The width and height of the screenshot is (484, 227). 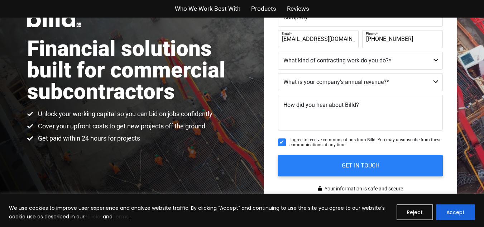 What do you see at coordinates (120, 216) in the screenshot?
I see `a: Terms` at bounding box center [120, 216].